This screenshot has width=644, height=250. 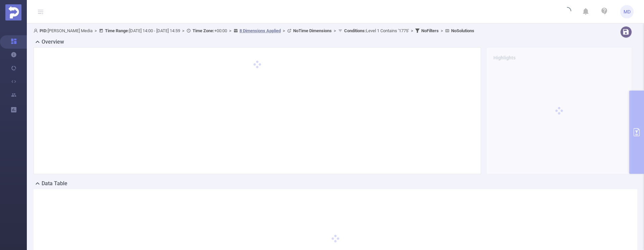 What do you see at coordinates (567, 12) in the screenshot?
I see `i: icon: loading` at bounding box center [567, 12].